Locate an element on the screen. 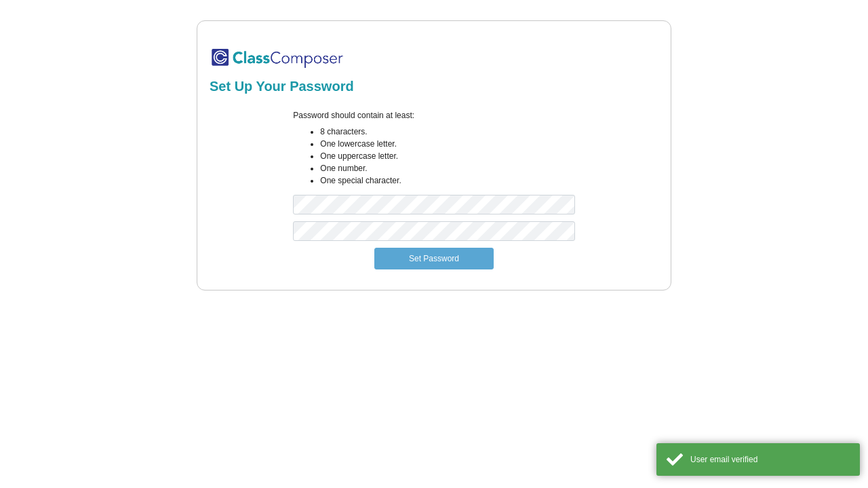 Image resolution: width=868 pixels, height=488 pixels. div: User email verified is located at coordinates (770, 459).